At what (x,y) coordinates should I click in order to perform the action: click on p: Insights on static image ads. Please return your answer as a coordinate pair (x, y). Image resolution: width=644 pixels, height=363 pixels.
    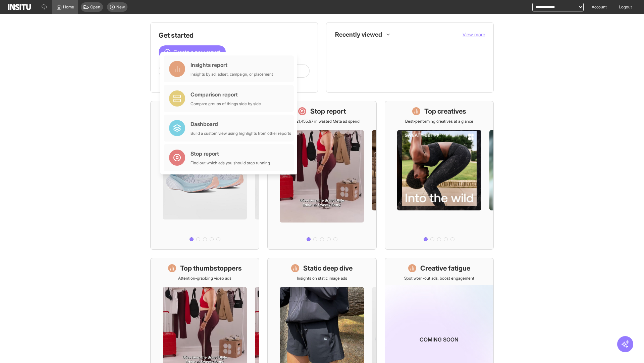
    Looking at the image, I should click on (322, 278).